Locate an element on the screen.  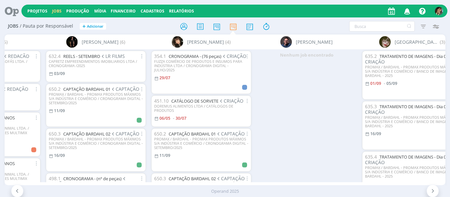
div: DOREMUS ALIMENTOS LTDA / CATÁLOGOS DE PRODUTOS is located at coordinates (201, 108).